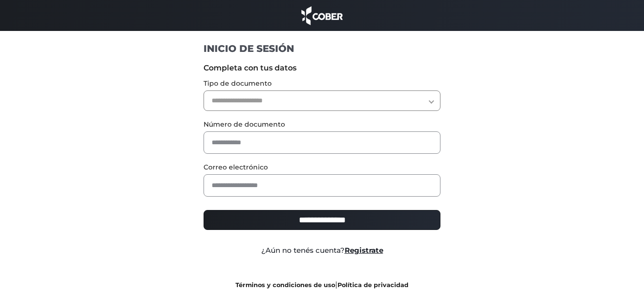 The height and width of the screenshot is (289, 644). Describe the element at coordinates (286, 285) in the screenshot. I see `a: Términos y condiciones de uso` at that location.